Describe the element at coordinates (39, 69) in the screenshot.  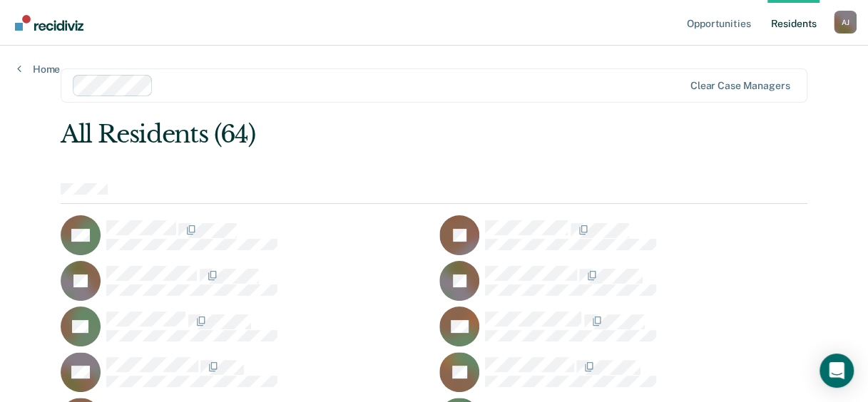
I see `a: Home` at that location.